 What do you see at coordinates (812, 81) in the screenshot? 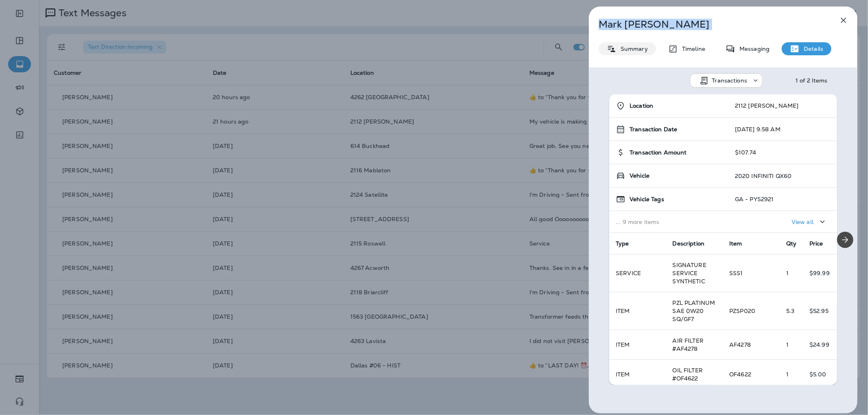
I see `div: 1 of 2 Items` at bounding box center [812, 81].